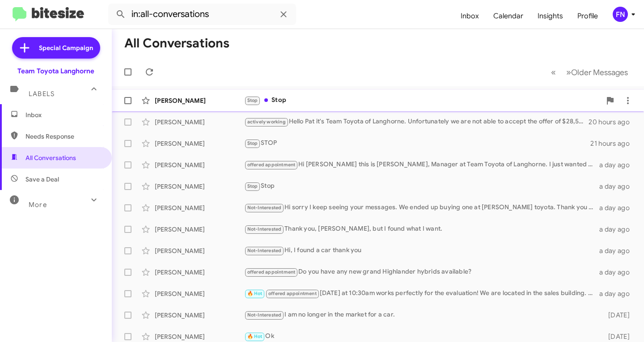 The height and width of the screenshot is (342, 644). What do you see at coordinates (176, 43) in the screenshot?
I see `h1: All Conversations` at bounding box center [176, 43].